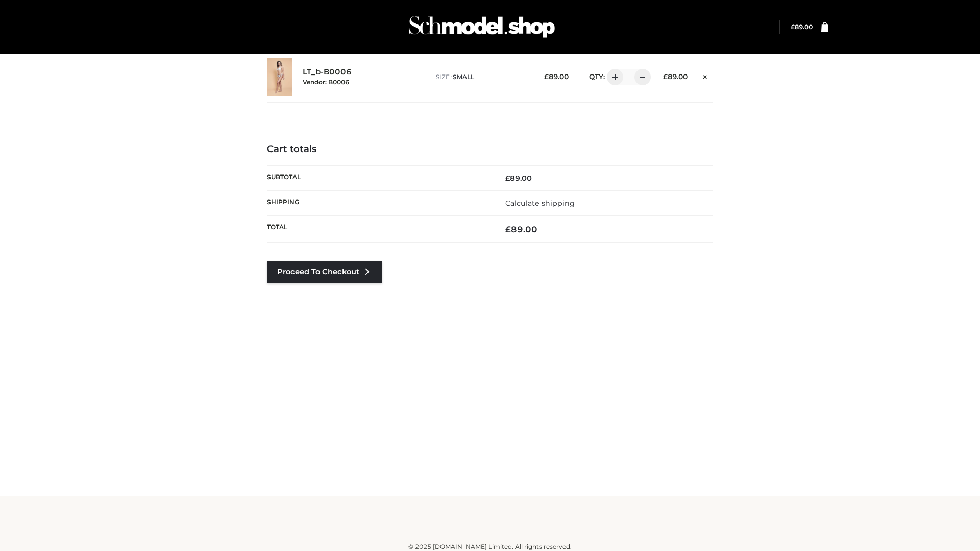 The image size is (980, 551). Describe the element at coordinates (801, 27) in the screenshot. I see `a: £89.00` at that location.